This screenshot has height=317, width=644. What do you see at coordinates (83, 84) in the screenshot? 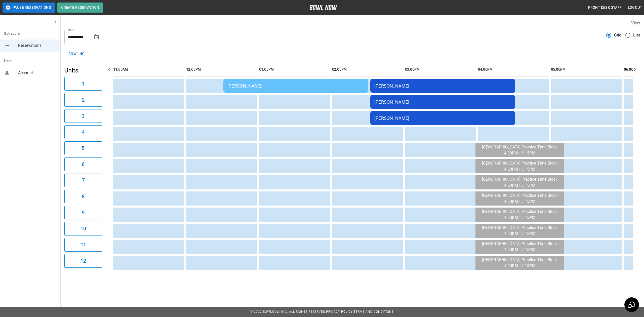
I see `button: 1` at bounding box center [83, 84].